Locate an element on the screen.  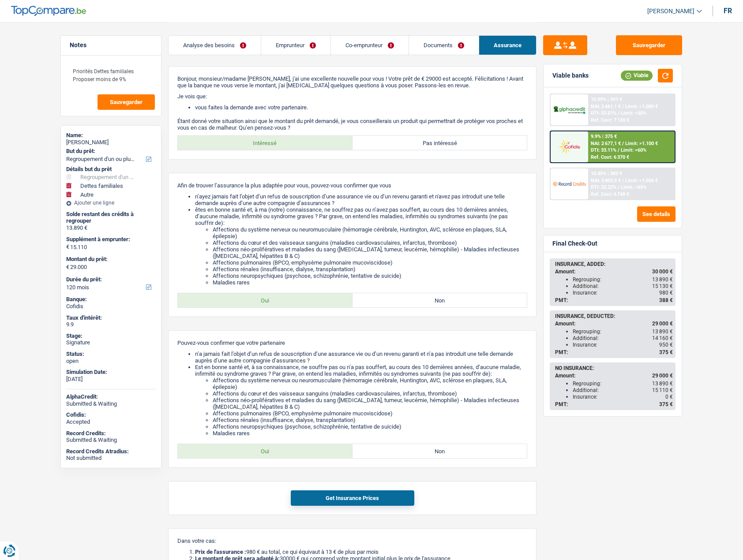
div: 10.99% | 391 € is located at coordinates (607, 99).